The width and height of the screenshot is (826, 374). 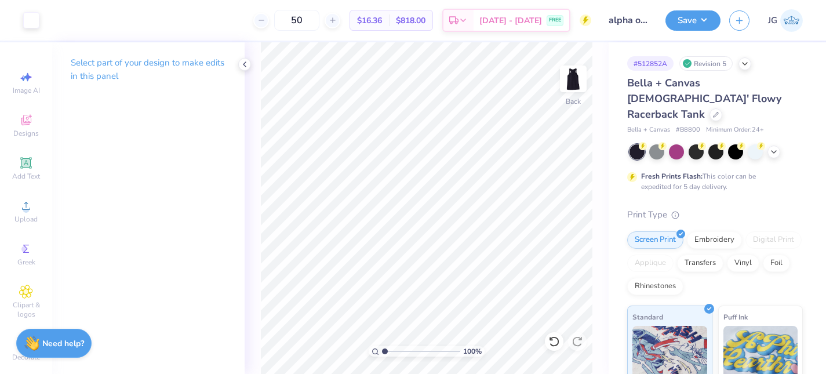 I want to click on img: Jazmin Gatus, so click(x=791, y=20).